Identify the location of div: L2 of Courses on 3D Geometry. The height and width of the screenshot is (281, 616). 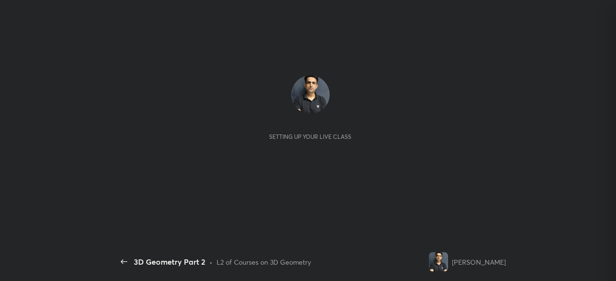
(264, 262).